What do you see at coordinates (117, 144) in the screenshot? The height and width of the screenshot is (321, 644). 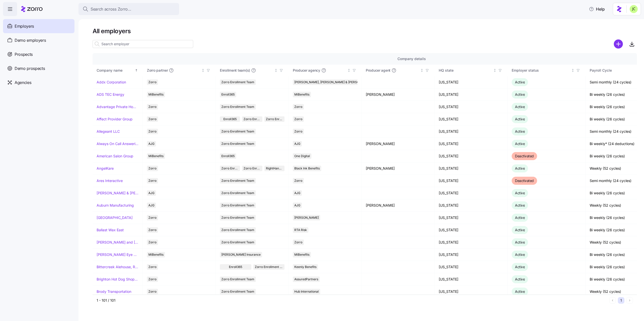 I see `a: Always On Call Answering Service` at bounding box center [117, 144].